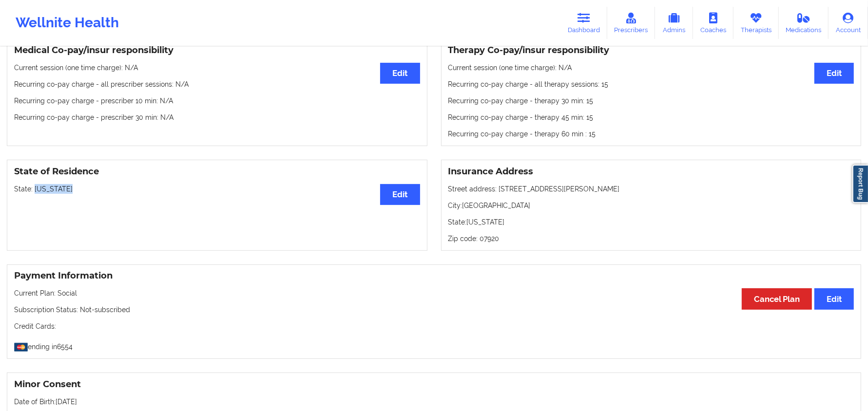 This screenshot has width=868, height=411. I want to click on a: Account, so click(848, 23).